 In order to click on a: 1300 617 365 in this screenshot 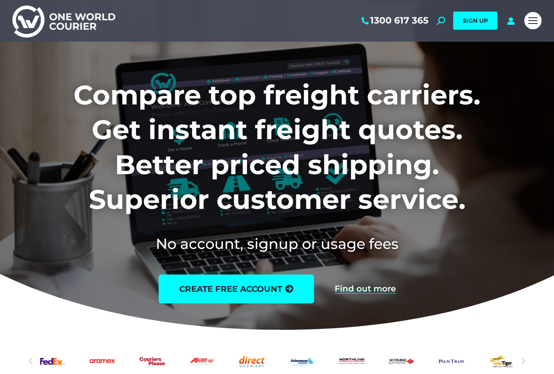, I will do `click(394, 21)`.